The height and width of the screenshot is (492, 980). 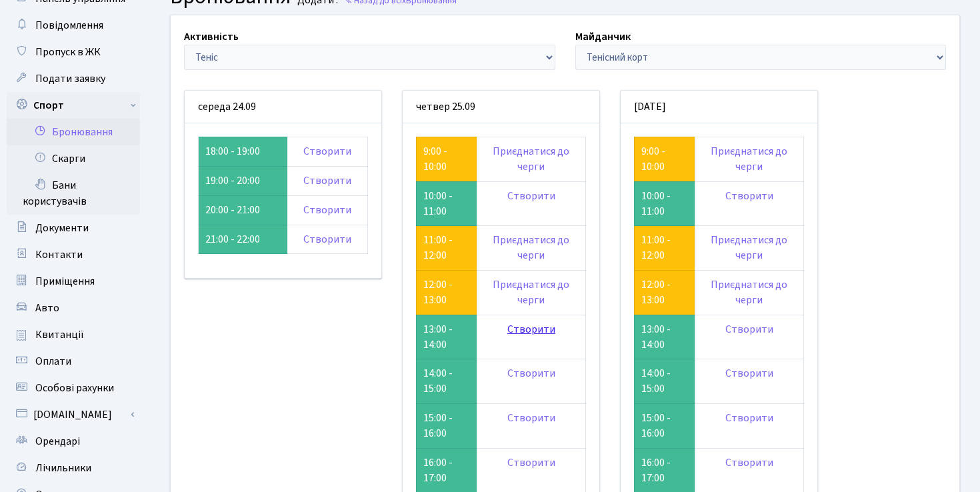 I want to click on a: Приміщення, so click(x=73, y=282).